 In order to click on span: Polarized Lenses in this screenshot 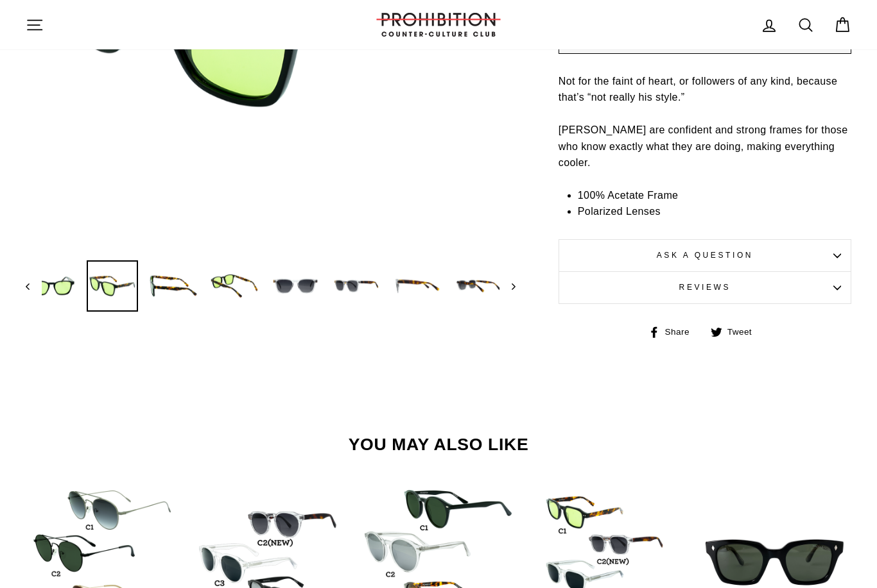, I will do `click(619, 211)`.